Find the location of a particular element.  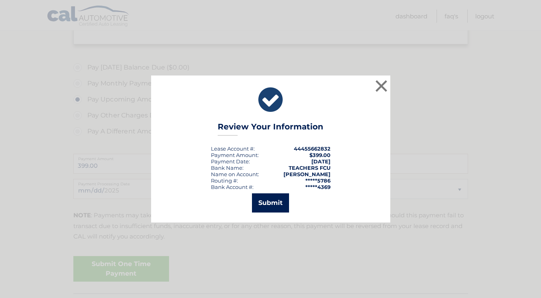

div: Lease Account #: is located at coordinates (233, 148).